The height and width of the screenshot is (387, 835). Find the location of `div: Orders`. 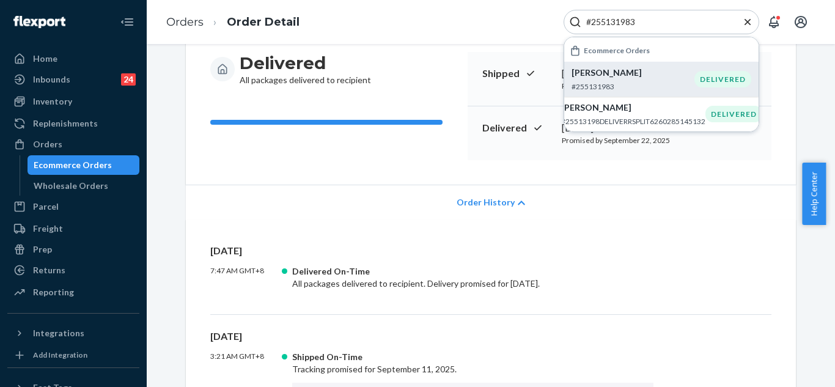

div: Orders is located at coordinates (48, 144).